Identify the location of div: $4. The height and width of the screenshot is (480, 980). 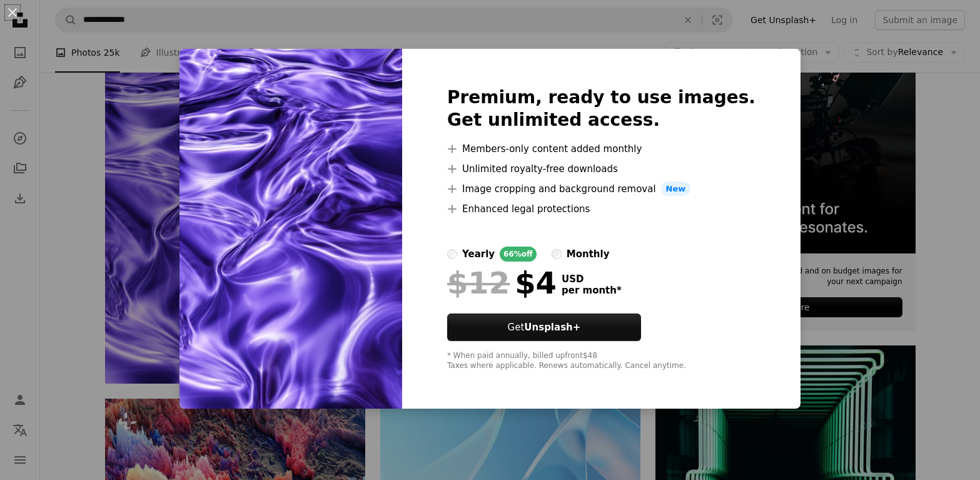
(502, 282).